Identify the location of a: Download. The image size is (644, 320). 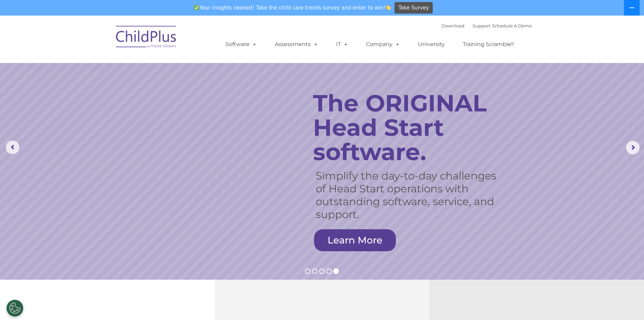
(453, 26).